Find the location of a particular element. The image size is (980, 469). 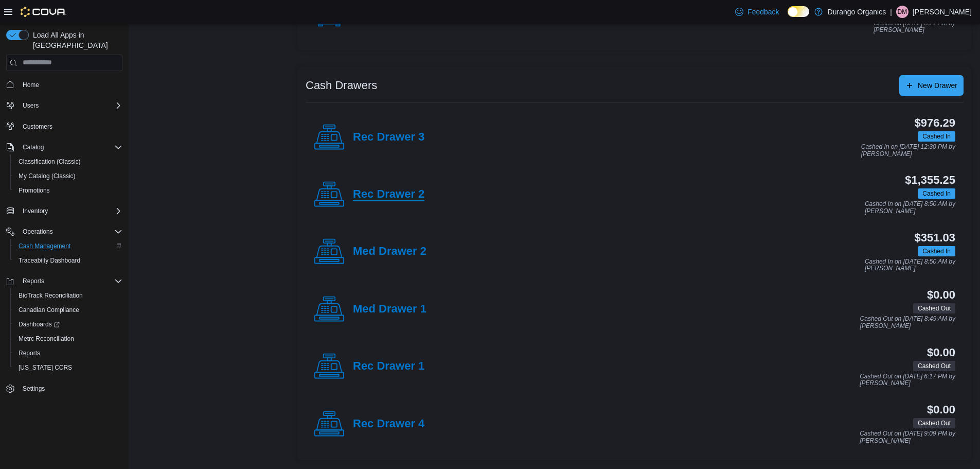

a: Metrc Reconciliation is located at coordinates (46, 339).